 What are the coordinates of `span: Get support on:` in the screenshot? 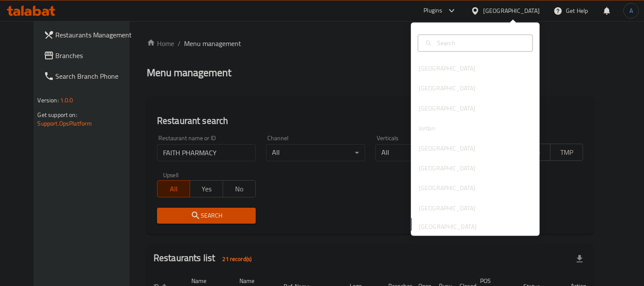 It's located at (58, 115).